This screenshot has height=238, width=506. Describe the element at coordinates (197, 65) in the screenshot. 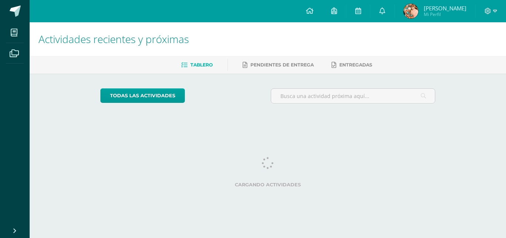

I see `a: Tablero` at that location.